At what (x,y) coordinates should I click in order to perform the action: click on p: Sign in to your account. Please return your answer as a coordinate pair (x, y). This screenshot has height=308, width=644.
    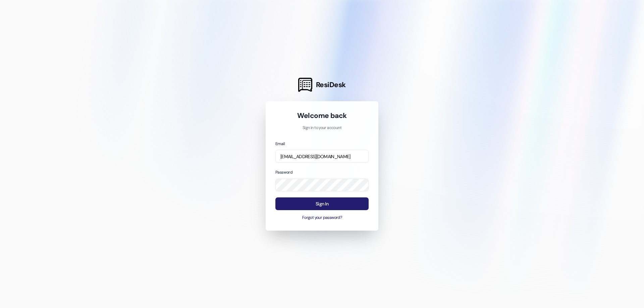
    Looking at the image, I should click on (322, 128).